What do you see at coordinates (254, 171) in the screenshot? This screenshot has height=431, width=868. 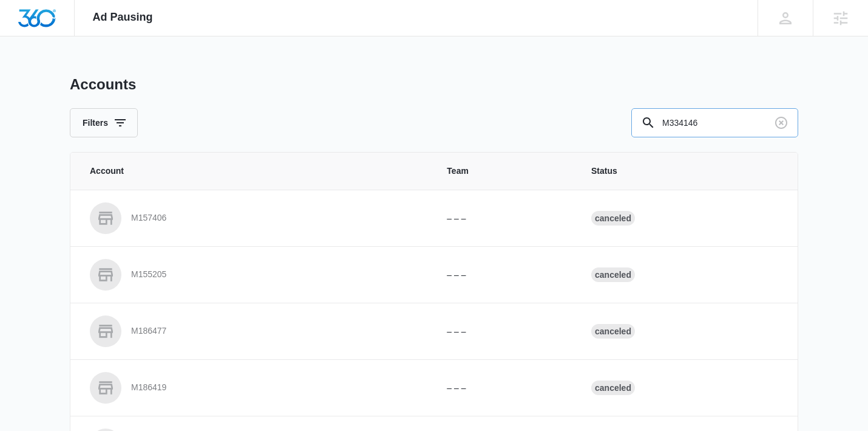 I see `span: Account` at bounding box center [254, 171].